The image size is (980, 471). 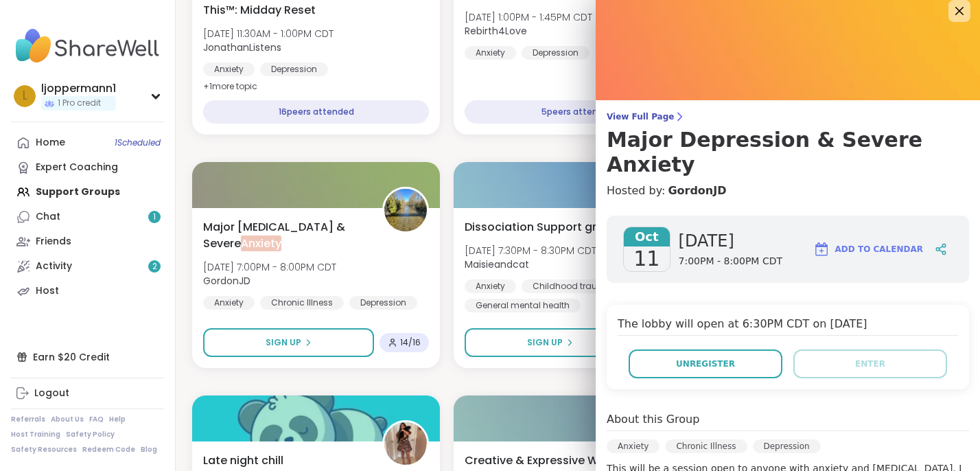 I want to click on div: Chat, so click(x=48, y=217).